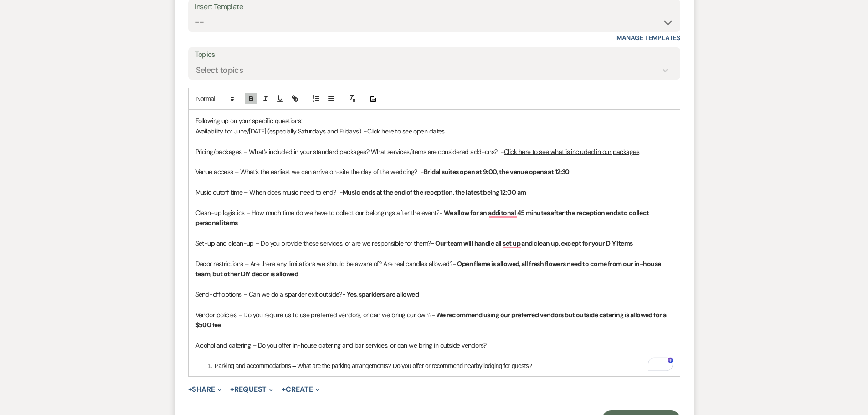  What do you see at coordinates (406, 131) in the screenshot?
I see `a: Click here to see open dates` at bounding box center [406, 131].